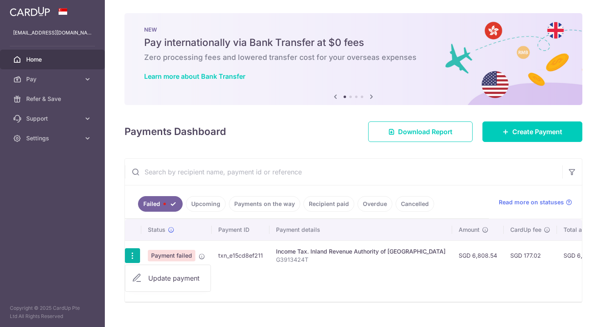 This screenshot has width=602, height=327. Describe the element at coordinates (354, 29) in the screenshot. I see `p: NEW` at that location.